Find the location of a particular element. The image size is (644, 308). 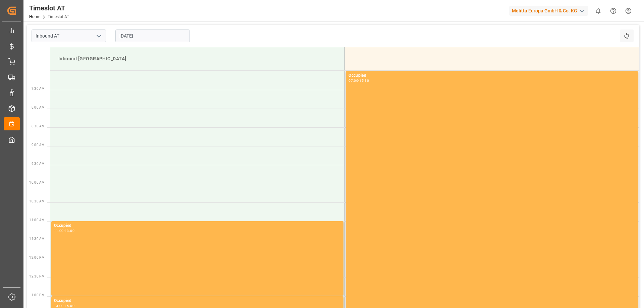

div: Timeslot AT is located at coordinates (49, 8).